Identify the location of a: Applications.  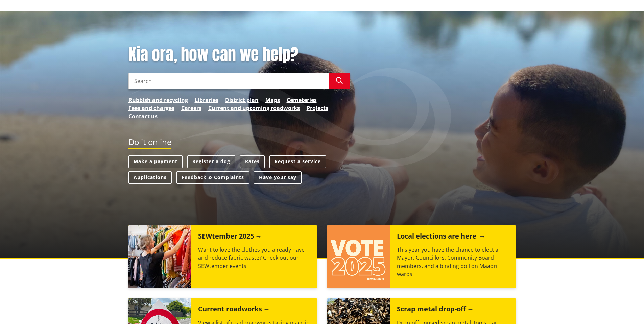
(150, 177).